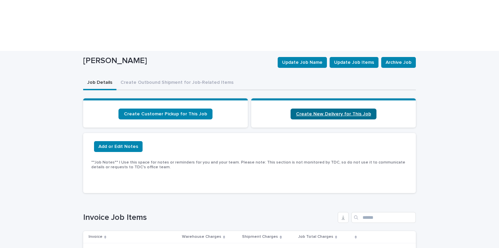 The width and height of the screenshot is (499, 248). Describe the element at coordinates (209, 217) in the screenshot. I see `h1: Invoice Job Items` at that location.